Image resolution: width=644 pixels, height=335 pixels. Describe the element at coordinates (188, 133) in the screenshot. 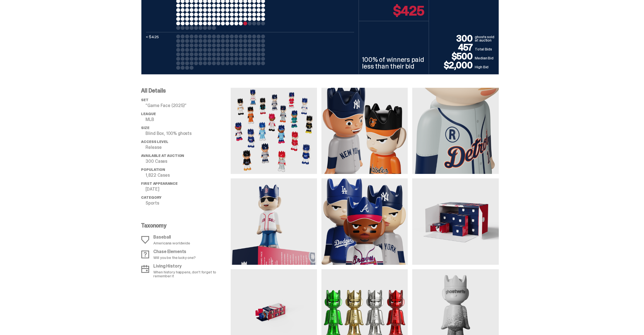

I see `p: Blind Box, 100% ghosts` at that location.